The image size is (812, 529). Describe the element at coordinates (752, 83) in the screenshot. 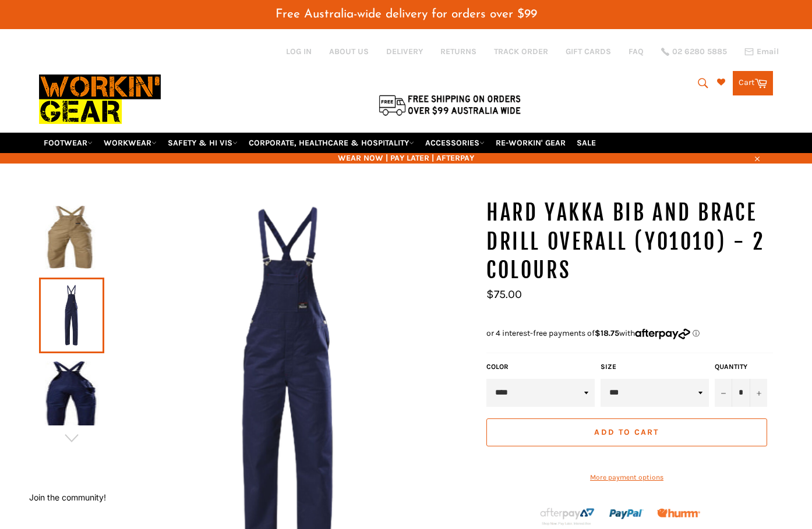

I see `a: Cart` at that location.